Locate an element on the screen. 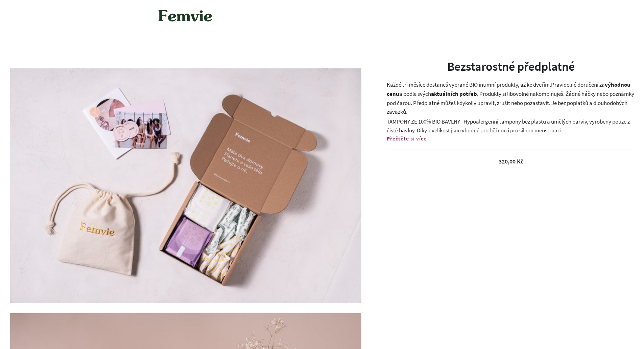 This screenshot has height=349, width=644. img: TER06153_nahled_55e4d994-aa26-4205-95cb-2843203b3a89_800x.jpg is located at coordinates (186, 185).